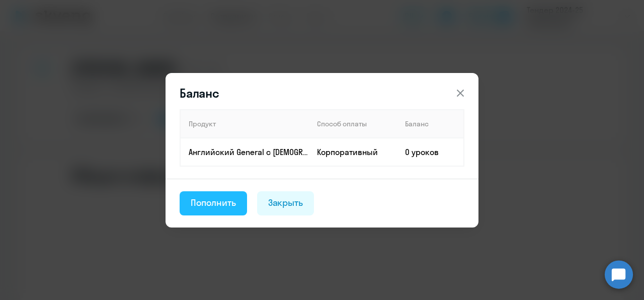 The image size is (644, 300). Describe the element at coordinates (286, 203) in the screenshot. I see `button: Закрыть` at that location.